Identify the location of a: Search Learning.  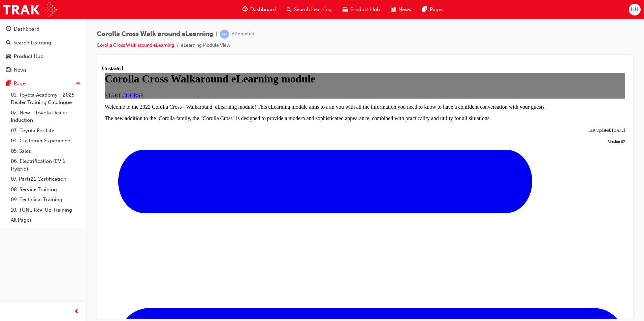
(42, 42).